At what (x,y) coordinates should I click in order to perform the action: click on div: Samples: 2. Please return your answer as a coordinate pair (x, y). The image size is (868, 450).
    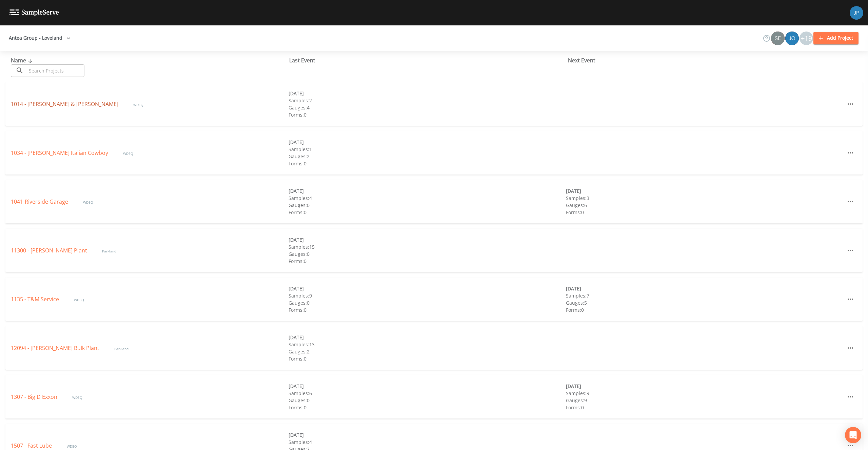
    Looking at the image, I should click on (427, 101).